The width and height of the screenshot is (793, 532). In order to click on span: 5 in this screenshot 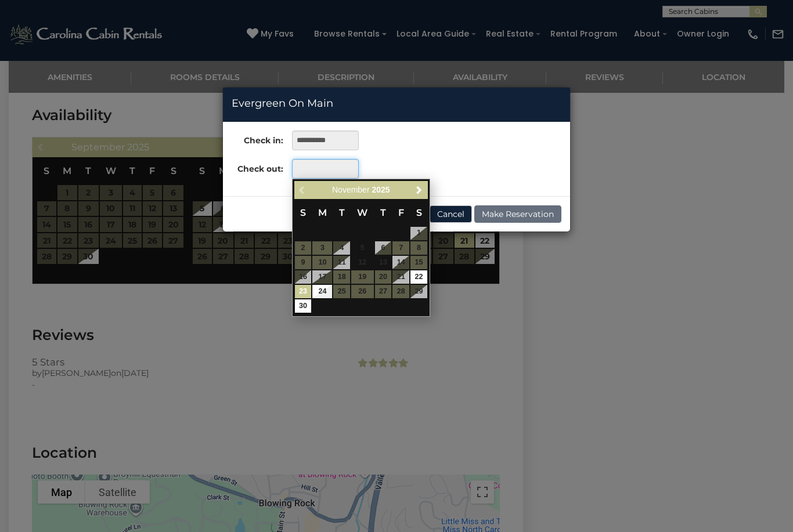, I will do `click(362, 248)`.